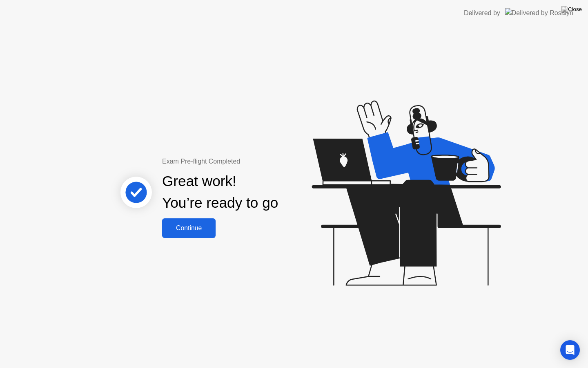 The height and width of the screenshot is (368, 588). I want to click on div: Delivered by, so click(482, 13).